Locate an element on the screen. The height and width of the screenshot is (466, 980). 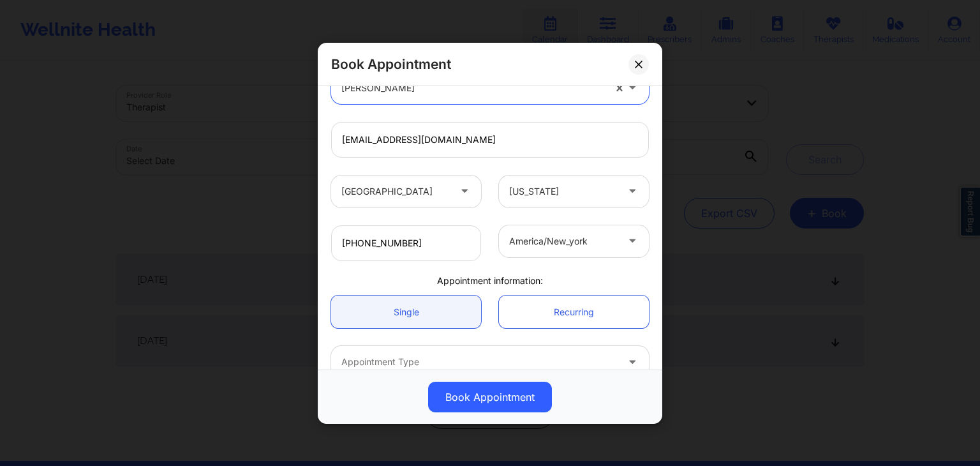
a: Recurring is located at coordinates (574, 311).